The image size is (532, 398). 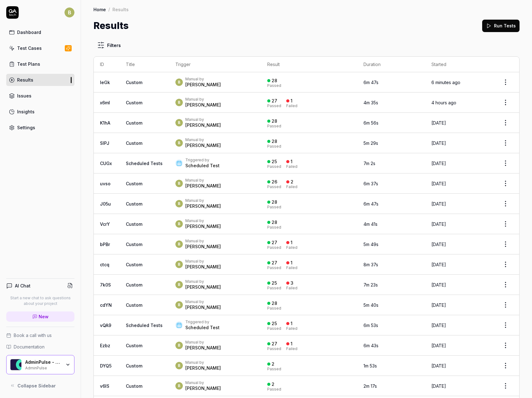 What do you see at coordinates (106, 163) in the screenshot?
I see `a: CUGx` at bounding box center [106, 163].